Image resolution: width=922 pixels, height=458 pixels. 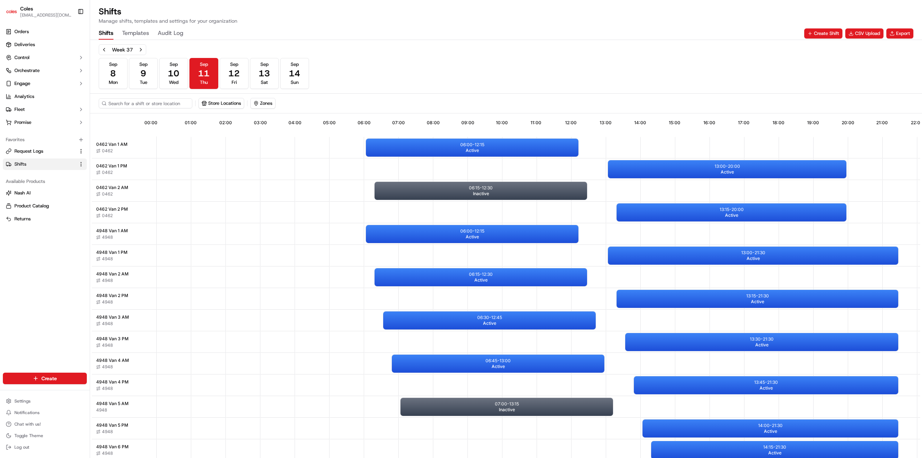 What do you see at coordinates (865, 34) in the screenshot?
I see `button: CSV Upload` at bounding box center [865, 34].